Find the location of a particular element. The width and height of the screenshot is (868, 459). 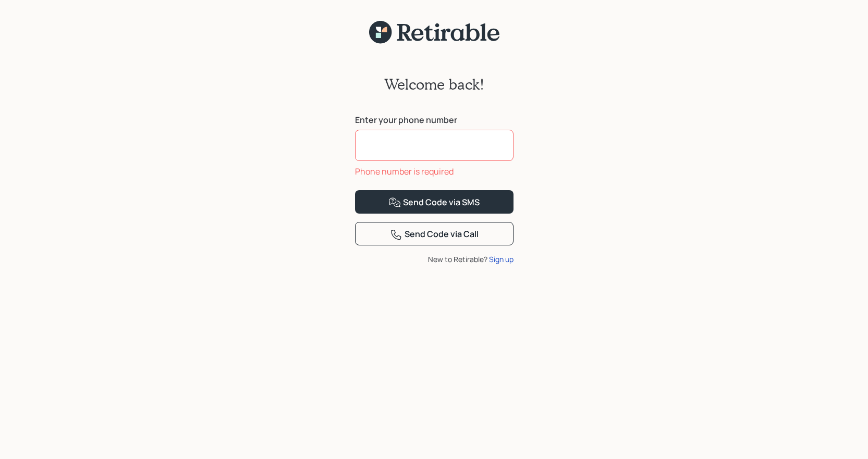

div: Send Code via SMS is located at coordinates (434, 203).